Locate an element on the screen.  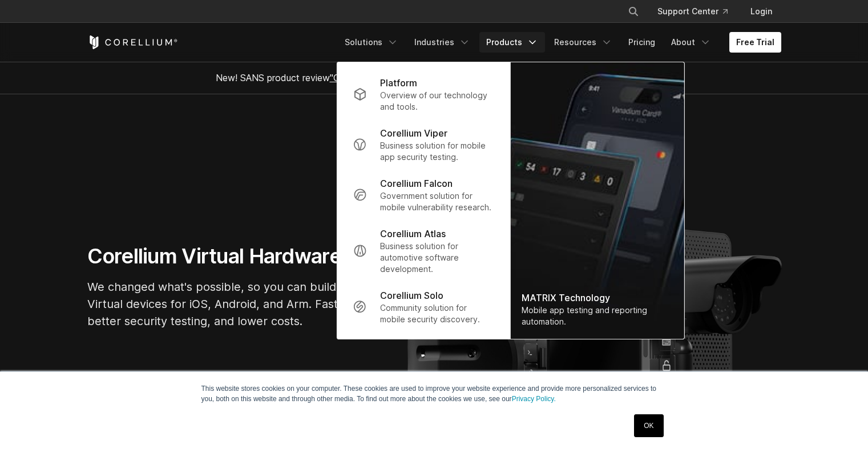
p: Community solution for mobile security discovery. is located at coordinates (437, 313).